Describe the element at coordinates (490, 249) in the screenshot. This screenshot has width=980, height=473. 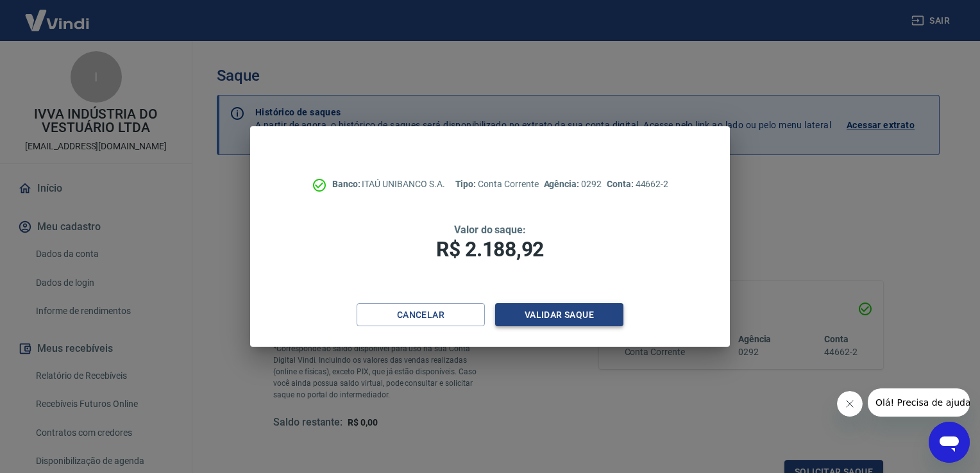
I see `span: R$ 2.188,92` at that location.